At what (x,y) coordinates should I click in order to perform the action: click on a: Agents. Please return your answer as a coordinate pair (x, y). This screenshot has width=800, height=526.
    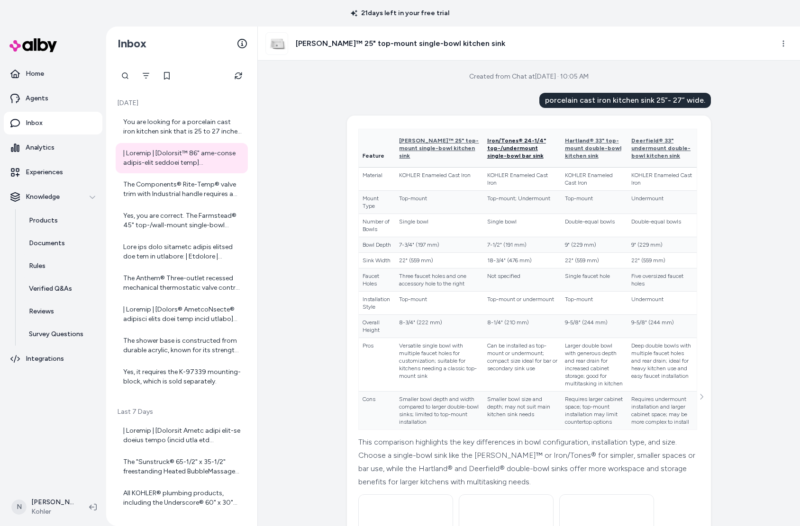
    Looking at the image, I should click on (53, 99).